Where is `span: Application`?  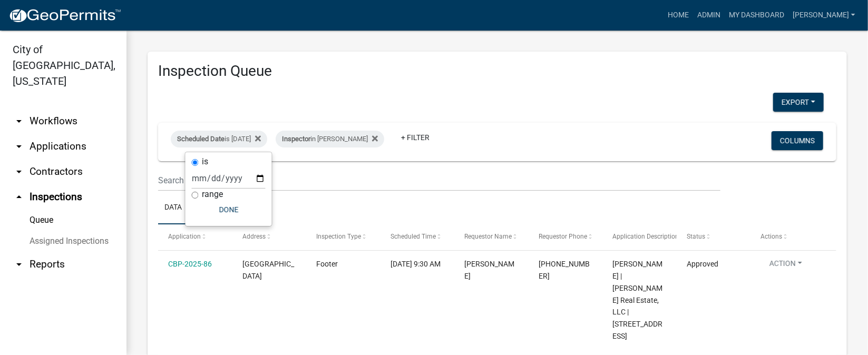 span: Application is located at coordinates (184, 237).